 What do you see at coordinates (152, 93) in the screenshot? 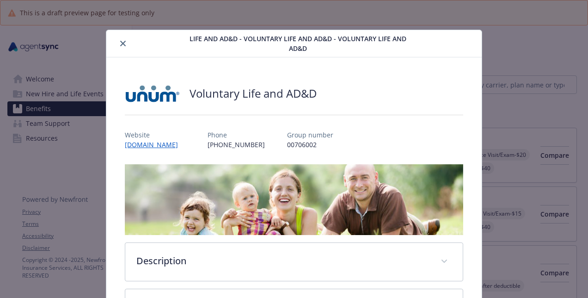
I see `img: UNUM` at bounding box center [152, 93].